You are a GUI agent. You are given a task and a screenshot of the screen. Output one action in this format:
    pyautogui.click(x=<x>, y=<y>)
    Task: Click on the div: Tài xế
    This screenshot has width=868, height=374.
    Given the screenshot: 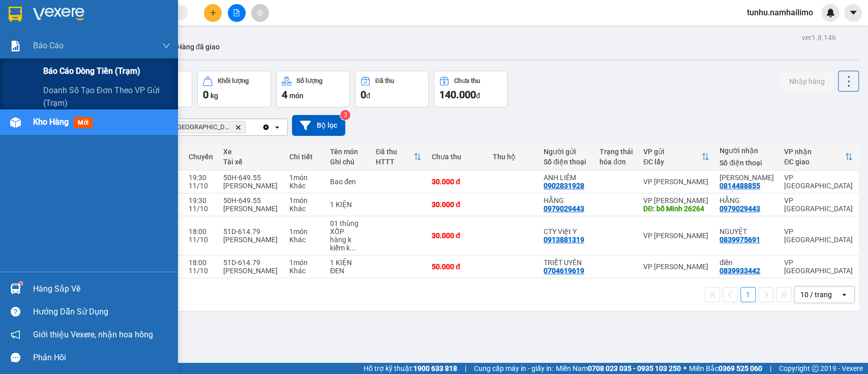 What is the action you would take?
    pyautogui.click(x=251, y=162)
    